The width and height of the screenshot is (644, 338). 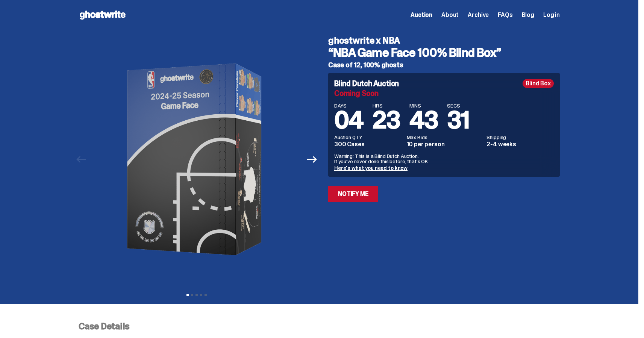 What do you see at coordinates (520, 144) in the screenshot?
I see `dd: 2-4 weeks` at bounding box center [520, 144].